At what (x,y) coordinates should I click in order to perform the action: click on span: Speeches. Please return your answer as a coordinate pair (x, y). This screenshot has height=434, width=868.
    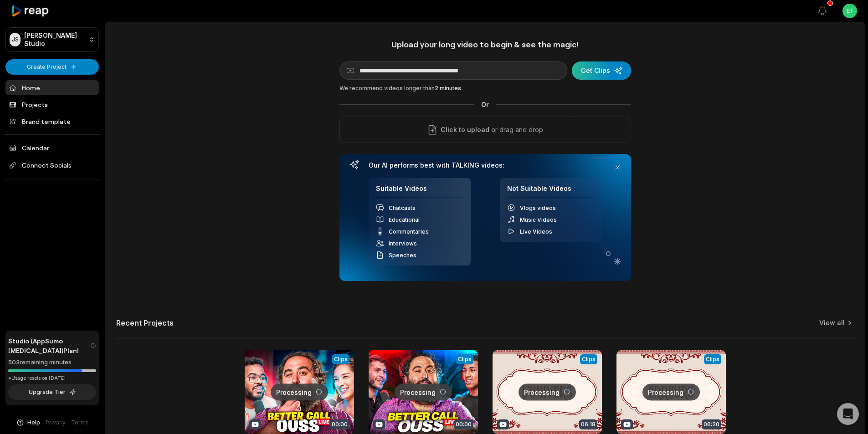
    Looking at the image, I should click on (402, 255).